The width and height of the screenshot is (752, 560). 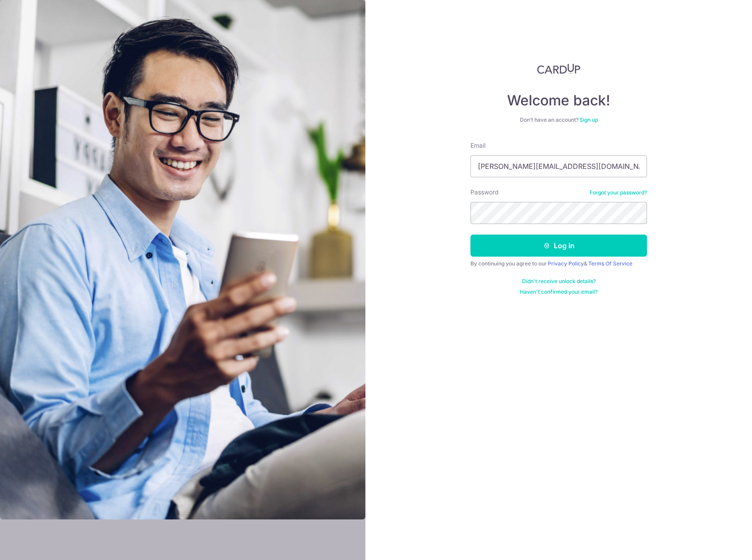 What do you see at coordinates (559, 246) in the screenshot?
I see `button: Log in` at bounding box center [559, 246].